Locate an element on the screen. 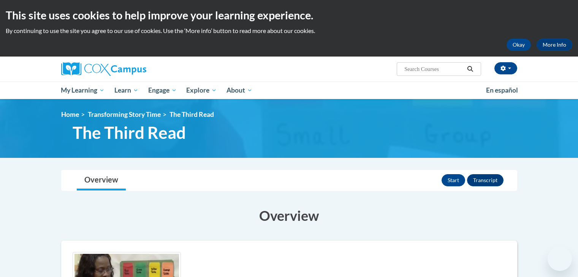 This screenshot has height=277, width=578. a: Overview is located at coordinates (101, 181).